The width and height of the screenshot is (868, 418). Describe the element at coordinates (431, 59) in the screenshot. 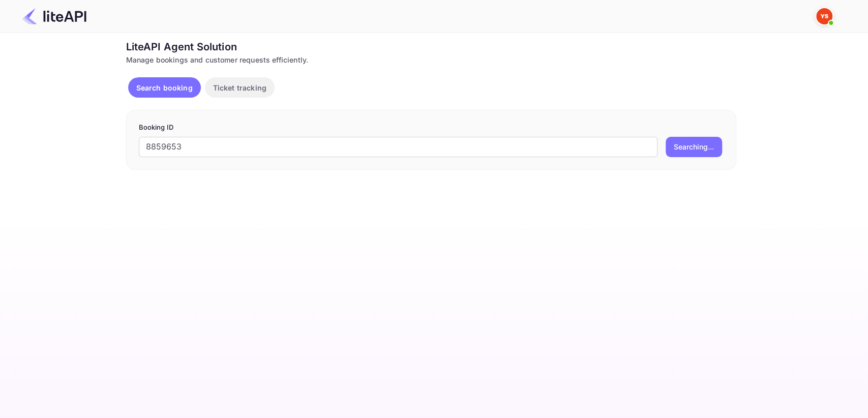

I see `div: Manage bookings and customer requests efficiently.` at that location.